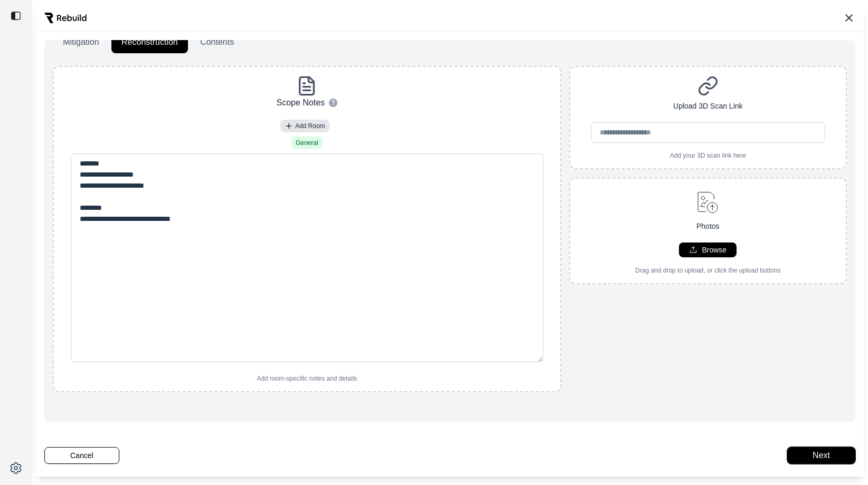  Describe the element at coordinates (305, 126) in the screenshot. I see `button: Add Room` at that location.